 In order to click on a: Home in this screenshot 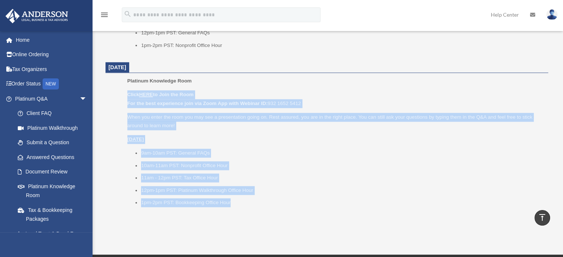, I will do `click(51, 40)`.